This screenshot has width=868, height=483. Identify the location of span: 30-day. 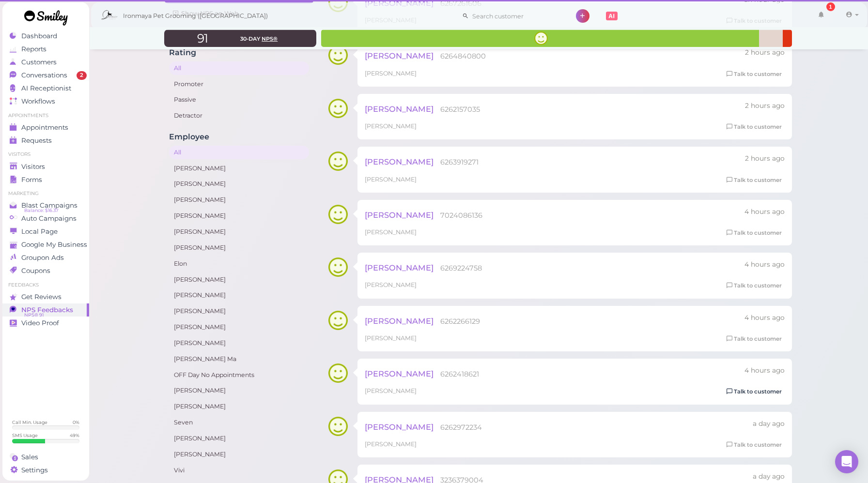
(250, 39).